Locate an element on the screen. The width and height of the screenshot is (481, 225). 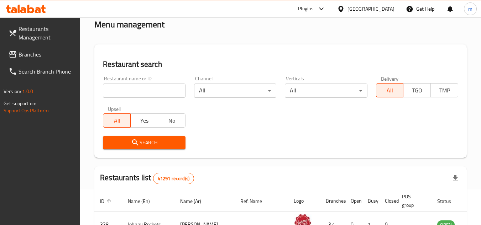
th: Busy is located at coordinates (371, 201).